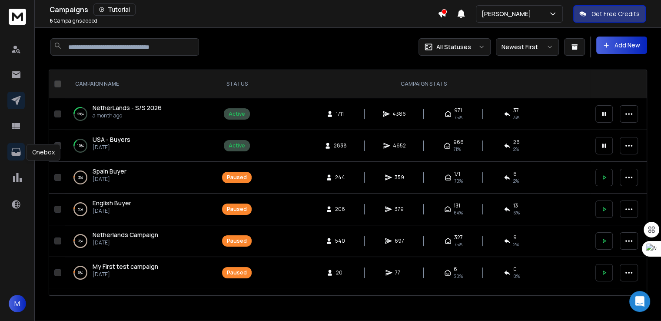 Image resolution: width=661 pixels, height=321 pixels. What do you see at coordinates (110, 171) in the screenshot?
I see `a: Spain Buyer` at bounding box center [110, 171].